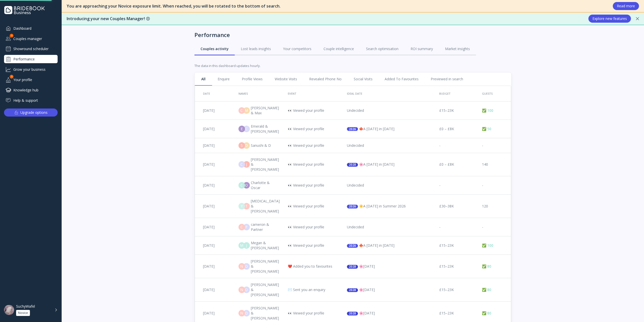 The width and height of the screenshot is (644, 322). What do you see at coordinates (422, 49) in the screenshot?
I see `div: ROI summary` at bounding box center [422, 49].